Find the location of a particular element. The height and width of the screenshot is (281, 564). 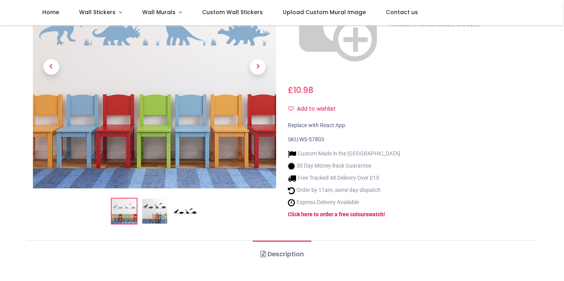

div: SKU: is located at coordinates (409, 139).